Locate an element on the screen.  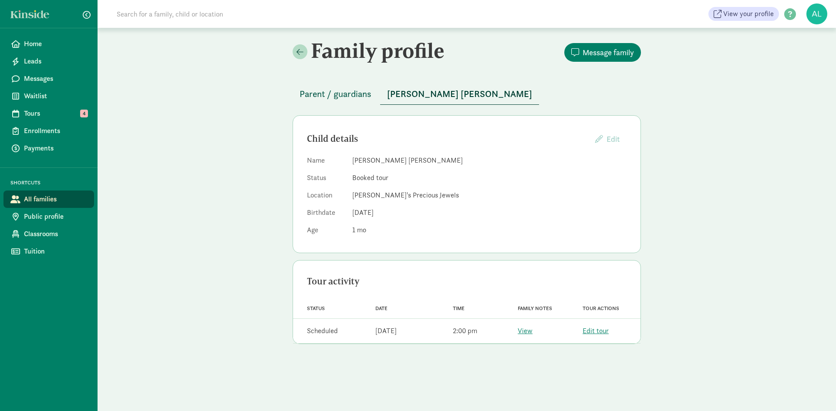
h2: Family profile is located at coordinates (379, 50).